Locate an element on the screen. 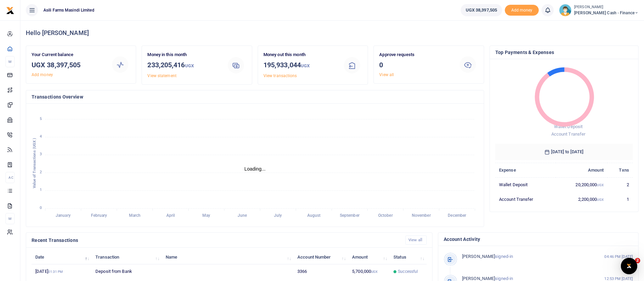 This screenshot has height=281, width=644. li: Wallet ballance is located at coordinates (482, 10).